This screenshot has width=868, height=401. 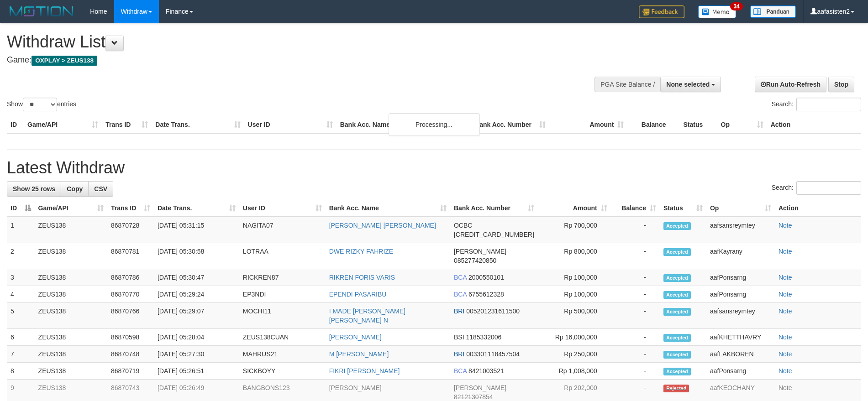 What do you see at coordinates (282, 277) in the screenshot?
I see `td: RICKREN87` at bounding box center [282, 277].